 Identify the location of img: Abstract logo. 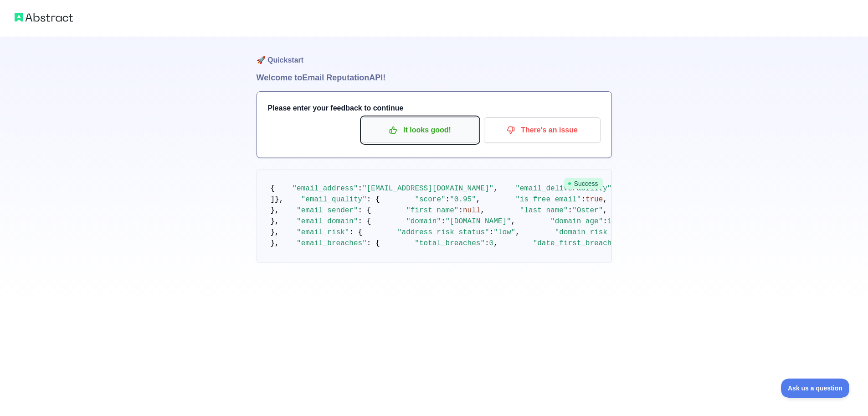
(44, 17).